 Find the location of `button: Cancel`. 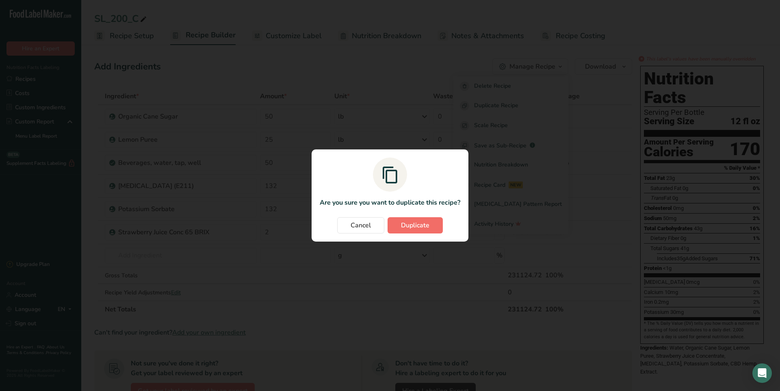

button: Cancel is located at coordinates (361, 226).